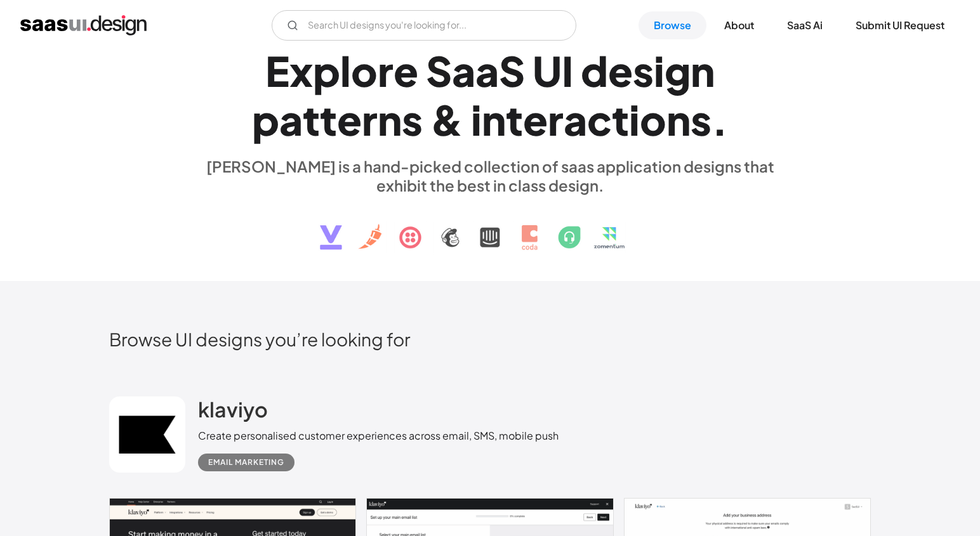 This screenshot has height=536, width=980. What do you see at coordinates (378, 436) in the screenshot?
I see `div: Create personalised customer experiences across email, SMS, mobile push` at bounding box center [378, 436].